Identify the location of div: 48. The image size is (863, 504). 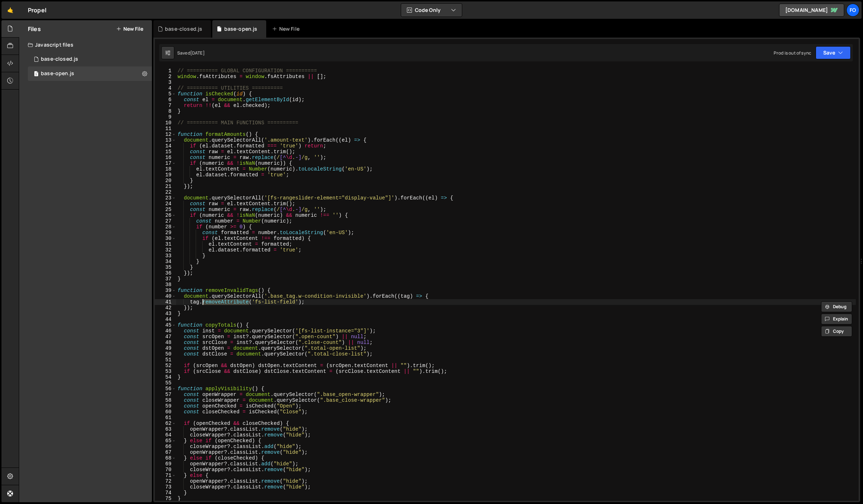
(165, 343).